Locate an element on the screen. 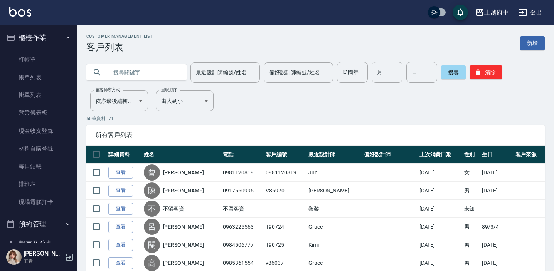 The width and height of the screenshot is (554, 271). input: 搜尋關鍵字 is located at coordinates (144, 72).